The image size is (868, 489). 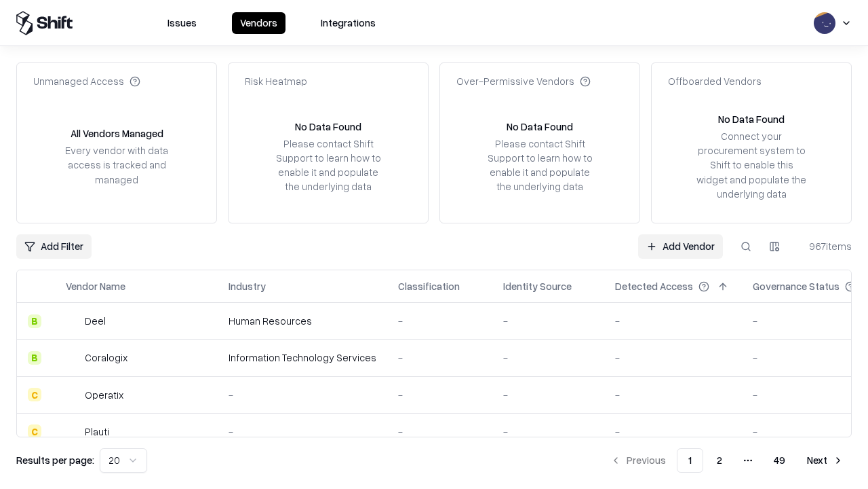 What do you see at coordinates (95, 320) in the screenshot?
I see `div: Deel` at bounding box center [95, 320].